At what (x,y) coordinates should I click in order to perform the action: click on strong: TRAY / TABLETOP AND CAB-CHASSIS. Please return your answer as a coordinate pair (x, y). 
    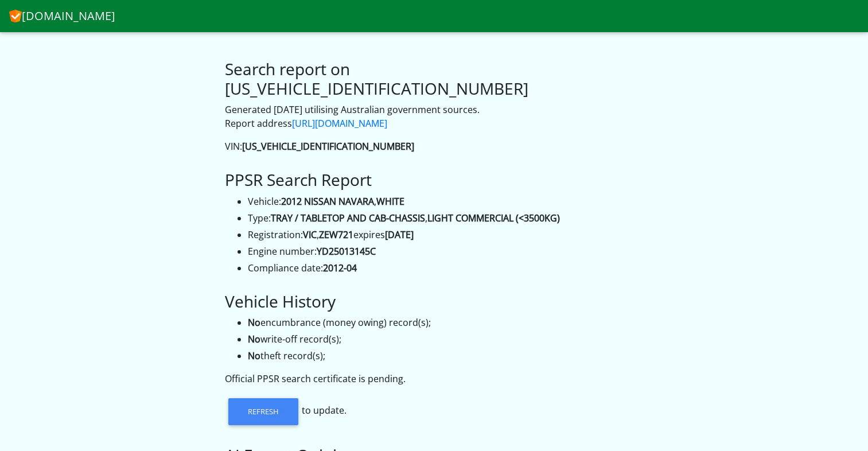
    Looking at the image, I should click on (348, 218).